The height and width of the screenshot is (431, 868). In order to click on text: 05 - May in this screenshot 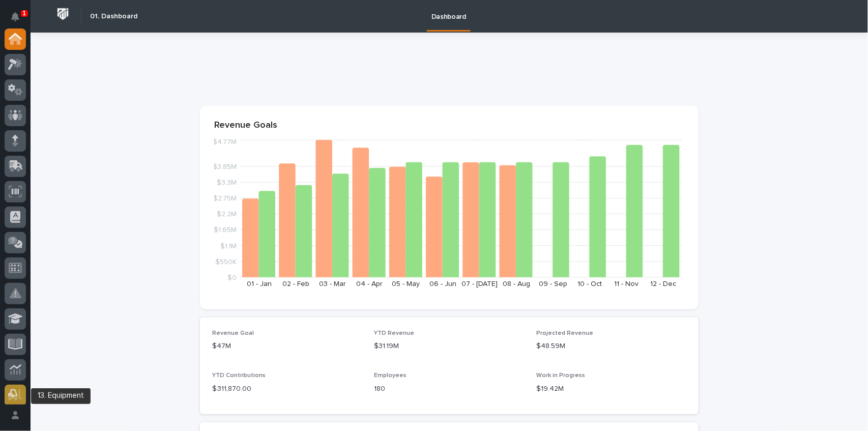, I will do `click(406, 284)`.